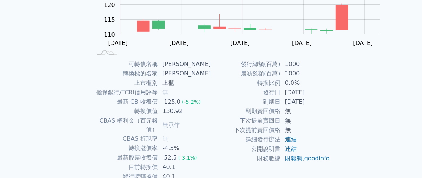 This screenshot has width=422, height=178. Describe the element at coordinates (245, 74) in the screenshot. I see `td: 最新餘額(百萬)` at that location.